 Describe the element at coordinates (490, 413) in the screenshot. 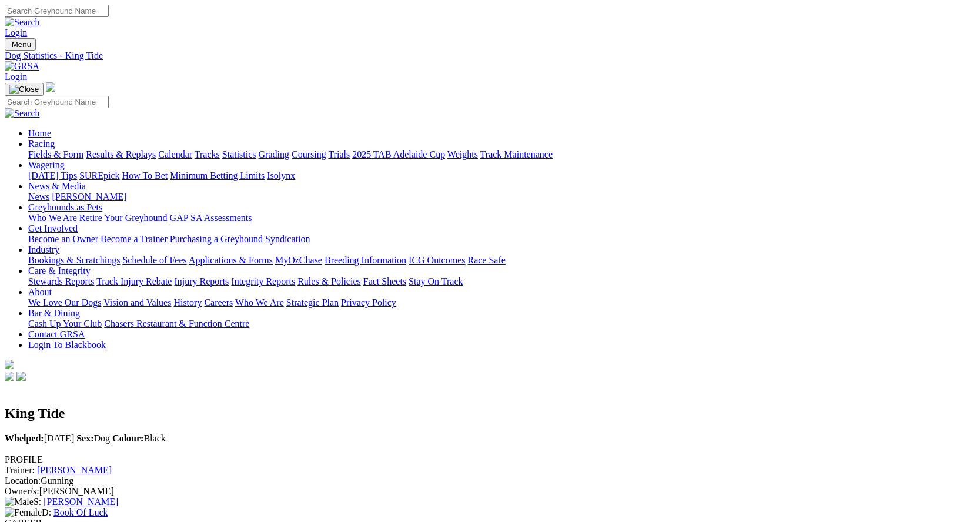

I see `h2: King Tide` at that location.